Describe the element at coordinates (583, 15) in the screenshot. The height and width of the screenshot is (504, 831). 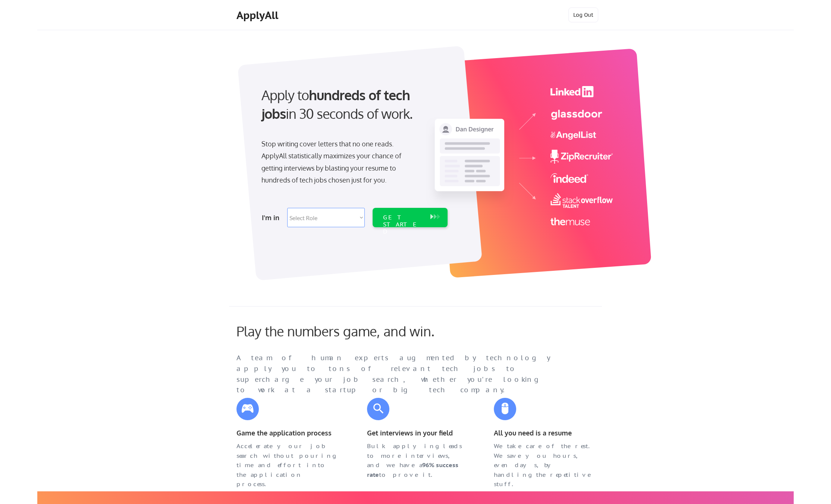
I see `button: Log Out` at that location.